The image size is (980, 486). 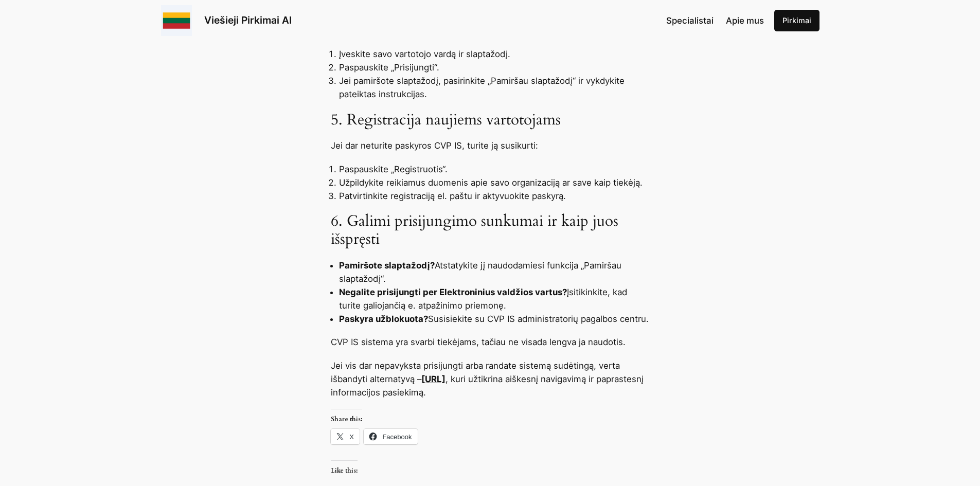 I want to click on p: Jei dar neturite paskyros CVP IS, turite ją susikurti:, so click(x=490, y=146).